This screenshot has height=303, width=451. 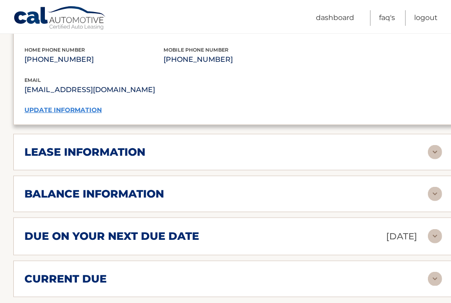 What do you see at coordinates (112, 236) in the screenshot?
I see `h2: due on your next due date` at bounding box center [112, 236].